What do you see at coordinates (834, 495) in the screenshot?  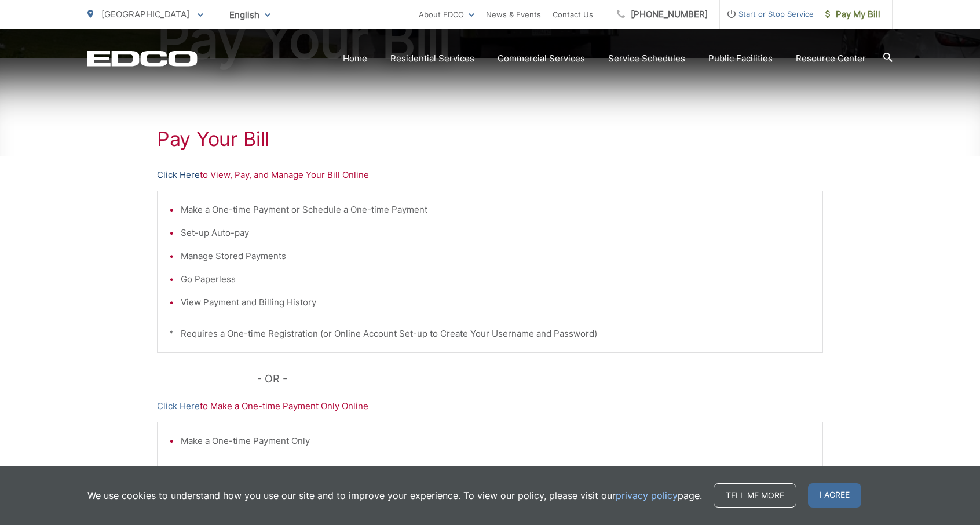 I see `span: I agree` at bounding box center [834, 495].